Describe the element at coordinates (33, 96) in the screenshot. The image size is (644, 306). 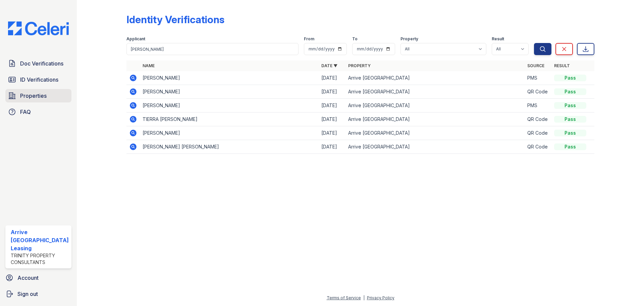
I see `span: Properties` at that location.